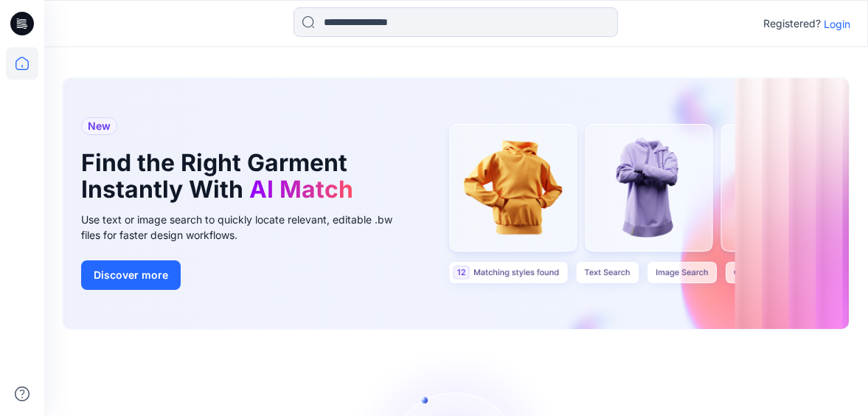 The image size is (868, 416). I want to click on span: AI Match, so click(301, 189).